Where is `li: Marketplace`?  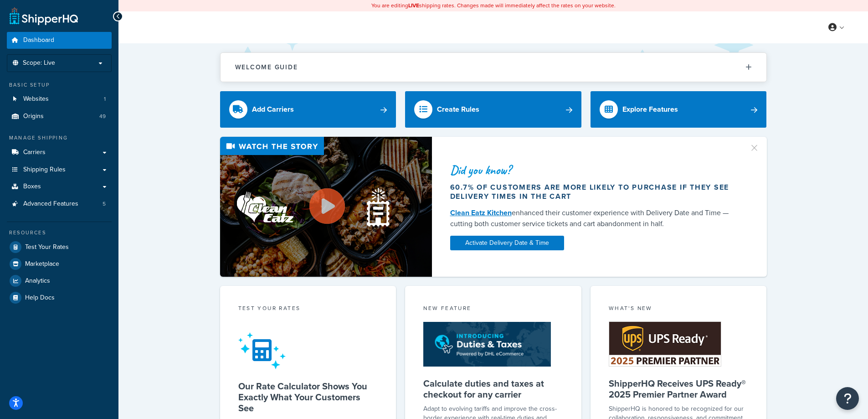
li: Marketplace is located at coordinates (59, 264).